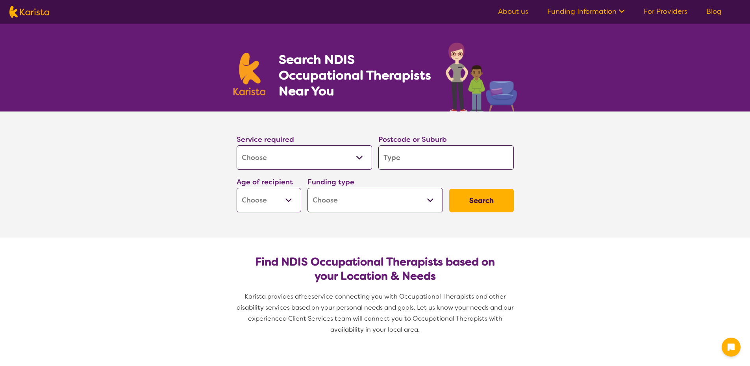  Describe the element at coordinates (305, 296) in the screenshot. I see `span: free` at that location.